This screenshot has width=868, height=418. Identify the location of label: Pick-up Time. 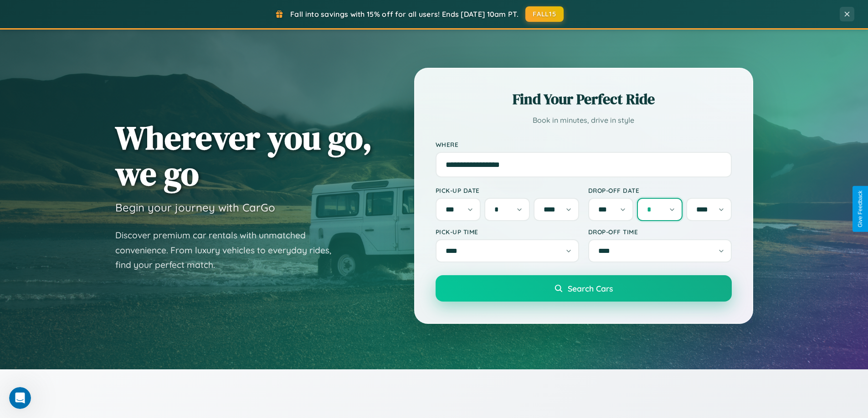
(507, 232).